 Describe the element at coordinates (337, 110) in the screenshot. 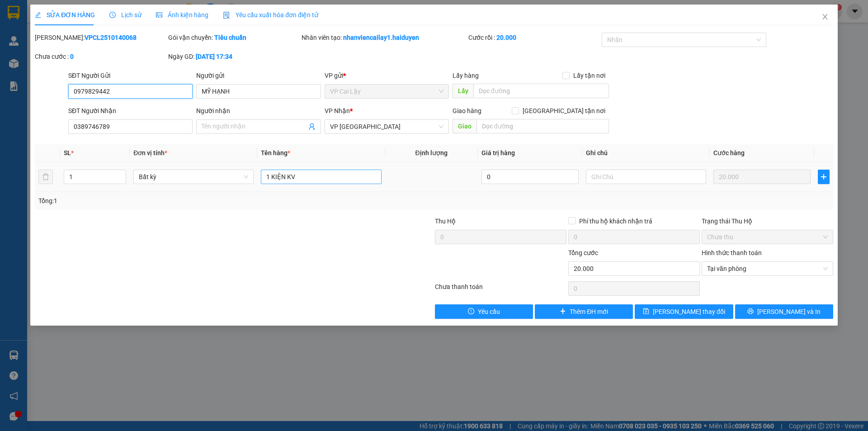

I see `span: VP Nhận` at that location.